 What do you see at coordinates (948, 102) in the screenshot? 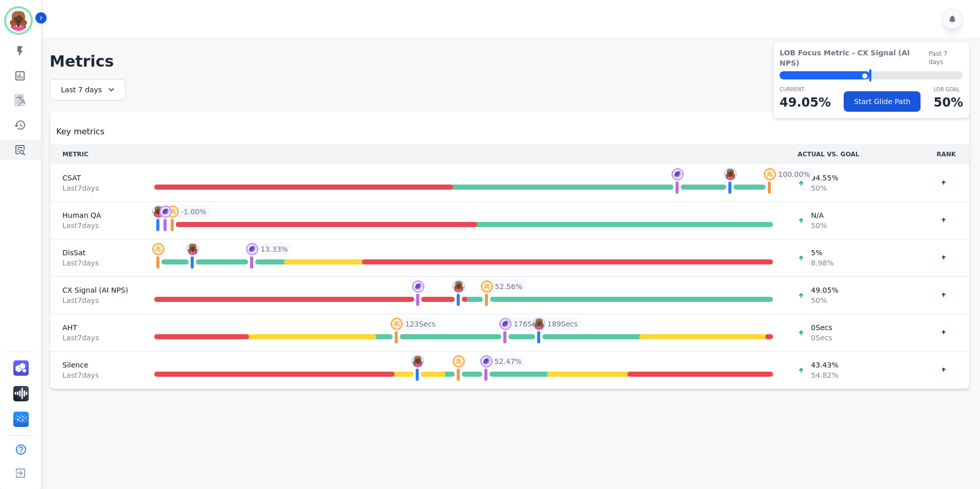
I see `p: 50 %` at bounding box center [948, 102].